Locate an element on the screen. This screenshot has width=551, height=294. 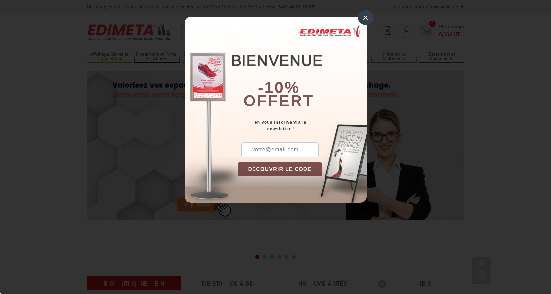
b: -10% is located at coordinates (279, 87).